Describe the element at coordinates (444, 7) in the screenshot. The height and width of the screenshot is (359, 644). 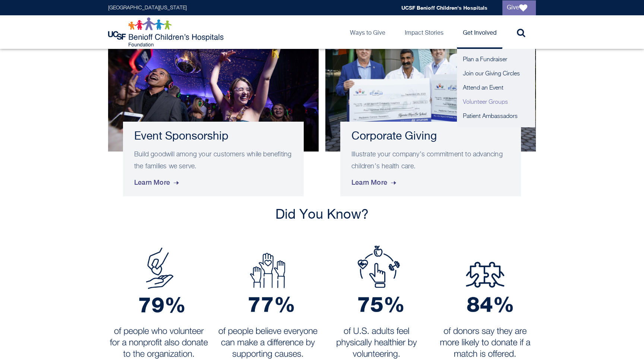
I see `a: UCSF Benioff Children's Hospitals` at that location.